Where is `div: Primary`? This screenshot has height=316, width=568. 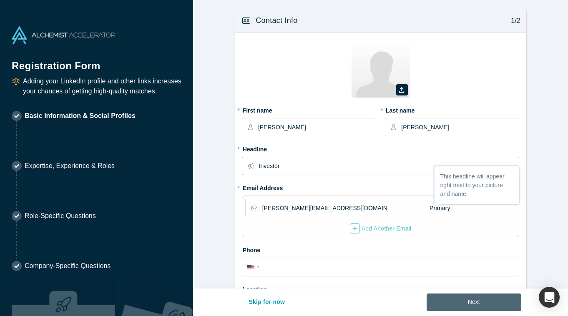 div: Primary is located at coordinates (440, 208).